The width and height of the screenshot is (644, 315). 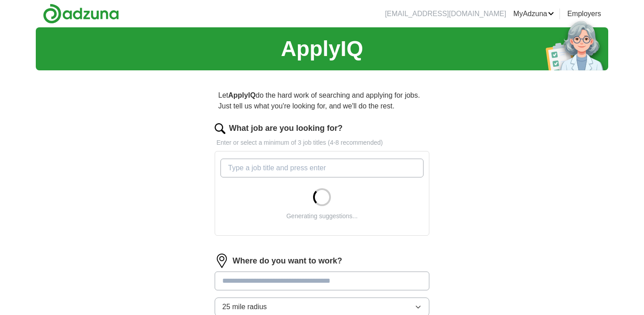 What do you see at coordinates (245, 307) in the screenshot?
I see `span: 25 mile radius` at bounding box center [245, 307].